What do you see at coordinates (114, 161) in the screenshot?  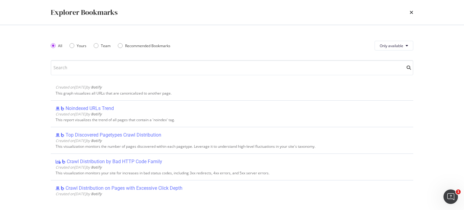 I see `div: Crawl Distribution by Bad HTTP Code Family` at bounding box center [114, 161].